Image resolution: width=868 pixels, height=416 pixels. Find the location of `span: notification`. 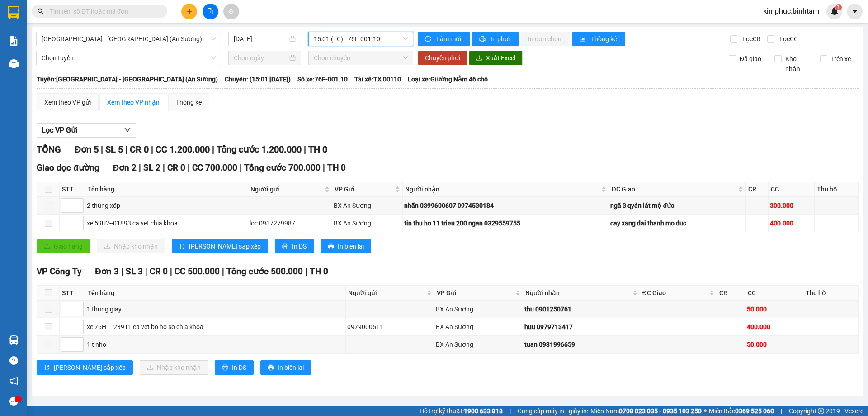

span: notification is located at coordinates (13, 381).